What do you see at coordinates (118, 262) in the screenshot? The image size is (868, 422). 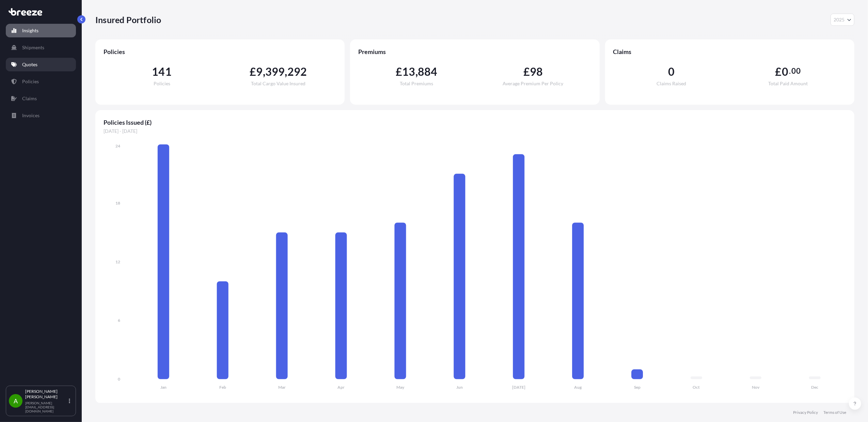 I see `tspan: 12` at bounding box center [118, 262].